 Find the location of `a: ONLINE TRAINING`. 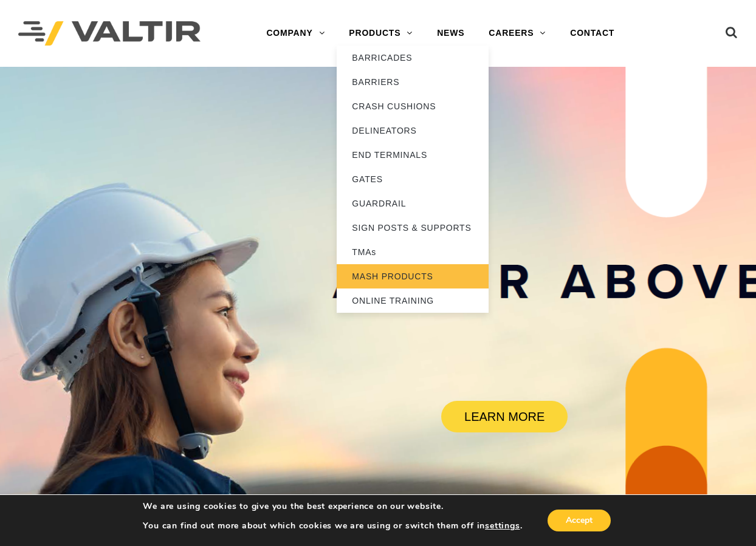

a: ONLINE TRAINING is located at coordinates (413, 301).